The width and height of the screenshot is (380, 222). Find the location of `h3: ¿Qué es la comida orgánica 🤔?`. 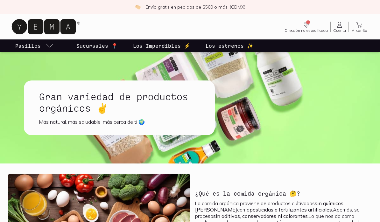

h3: ¿Qué es la comida orgánica 🤔? is located at coordinates (248, 194).